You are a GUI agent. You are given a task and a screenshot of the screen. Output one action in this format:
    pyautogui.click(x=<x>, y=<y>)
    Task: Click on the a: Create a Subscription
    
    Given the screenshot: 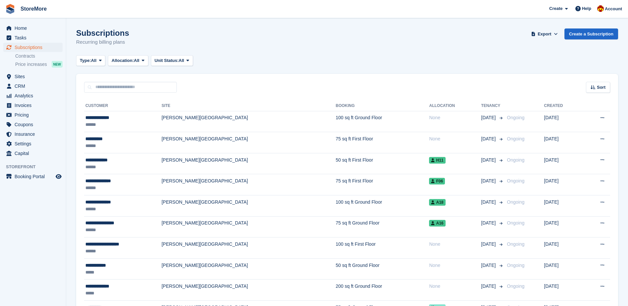 What is the action you would take?
    pyautogui.click(x=591, y=34)
    